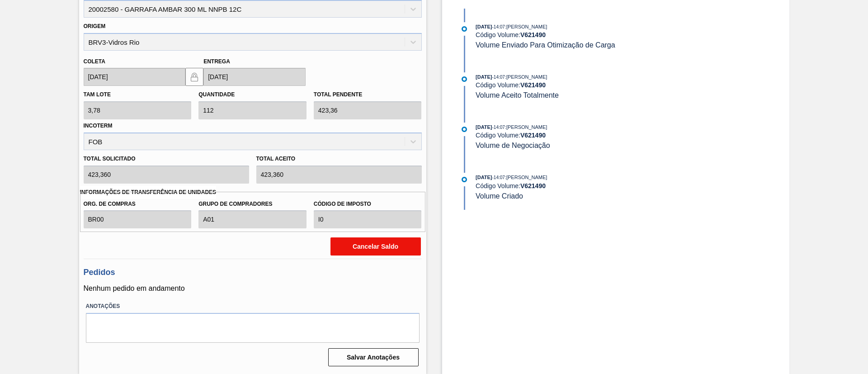 The width and height of the screenshot is (868, 374). Describe the element at coordinates (252, 273) in the screenshot. I see `h3: Pedidos` at that location.